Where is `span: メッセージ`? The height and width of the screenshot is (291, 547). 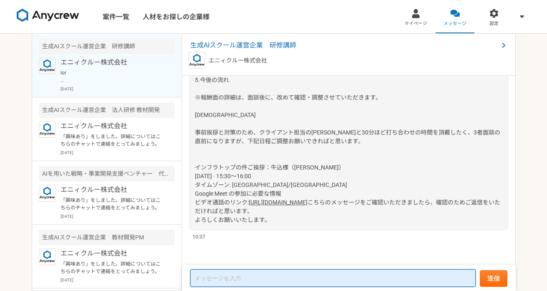
span: メッセージ is located at coordinates (455, 24).